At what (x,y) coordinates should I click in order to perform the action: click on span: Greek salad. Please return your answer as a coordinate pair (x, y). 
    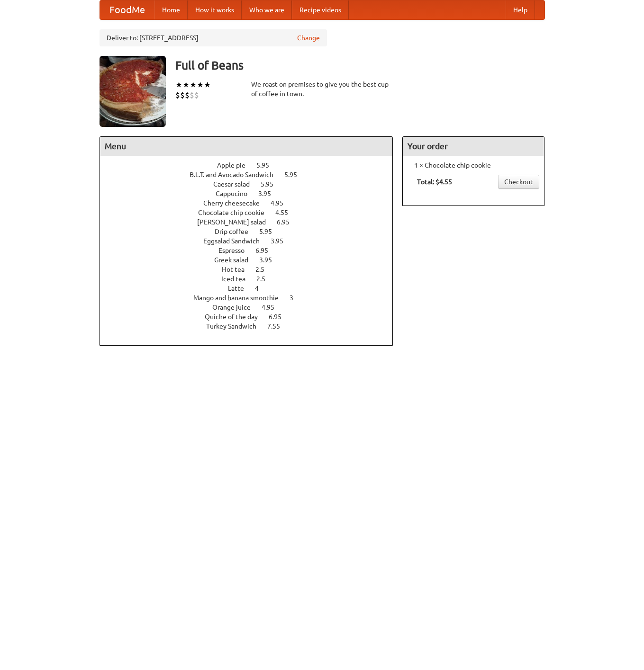
    Looking at the image, I should click on (236, 260).